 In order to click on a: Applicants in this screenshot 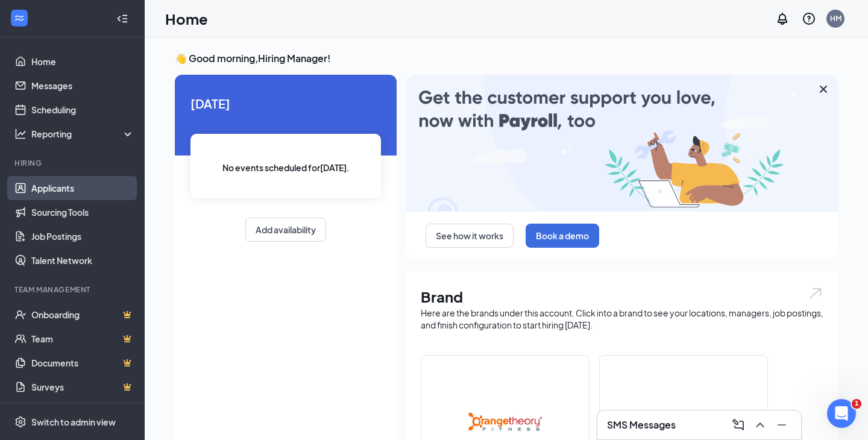, I will do `click(83, 188)`.